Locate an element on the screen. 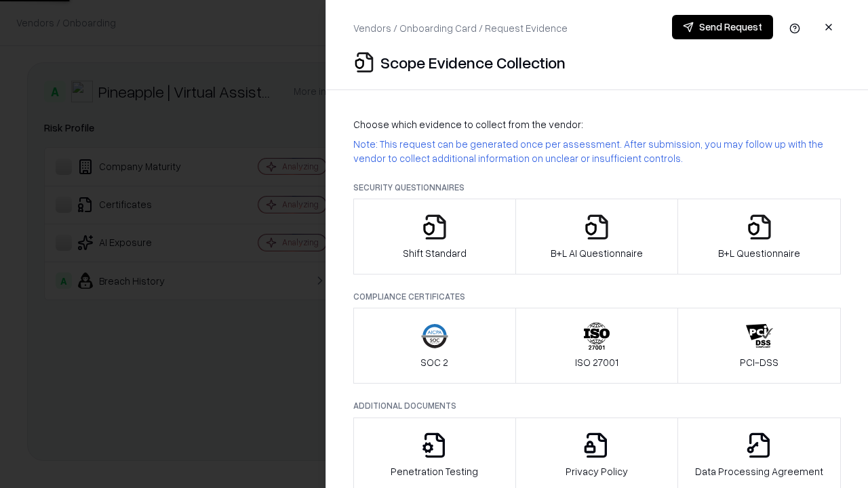  p: B+L AI Questionnaire is located at coordinates (597, 253).